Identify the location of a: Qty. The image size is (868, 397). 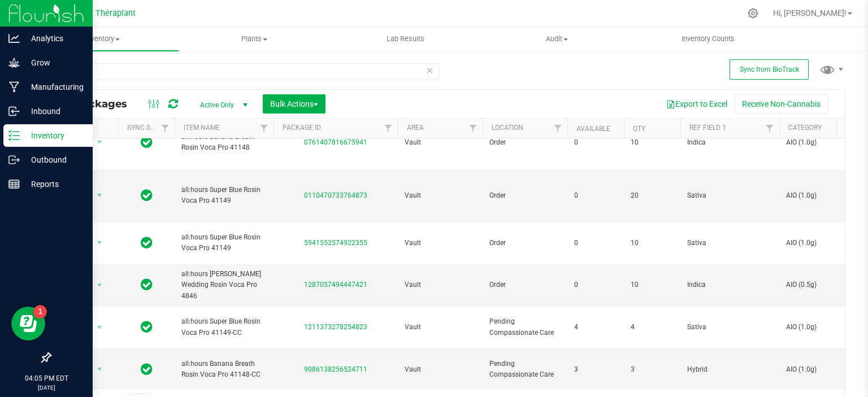
(639, 129).